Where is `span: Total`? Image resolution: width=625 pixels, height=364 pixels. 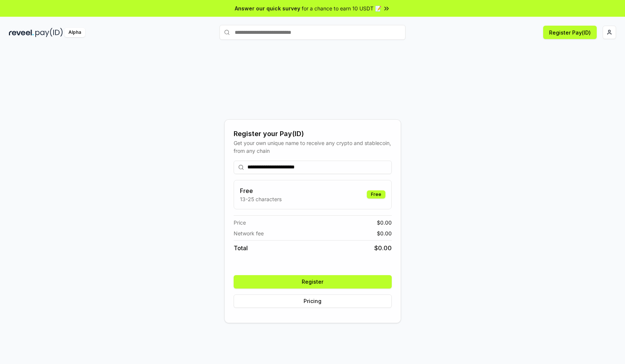
span: Total is located at coordinates (241, 248).